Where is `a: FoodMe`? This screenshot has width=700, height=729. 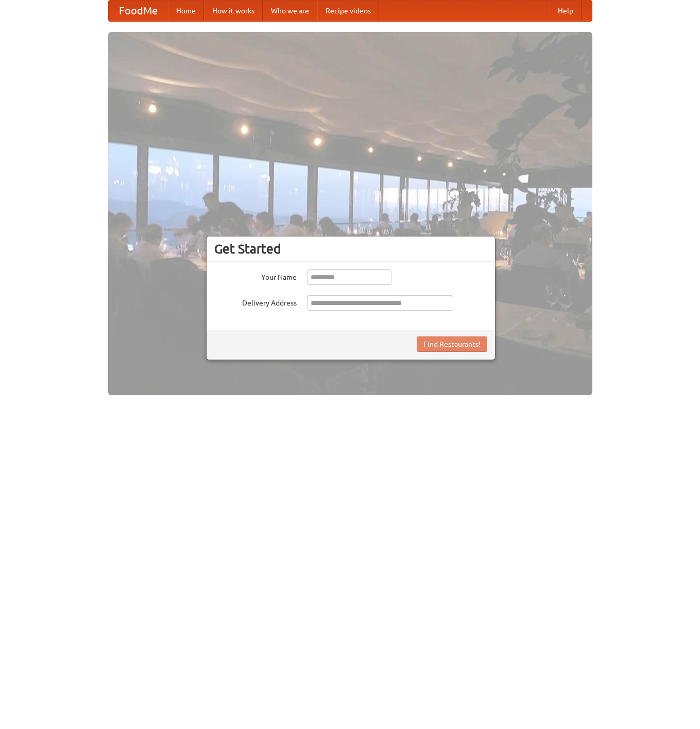
a: FoodMe is located at coordinates (138, 11).